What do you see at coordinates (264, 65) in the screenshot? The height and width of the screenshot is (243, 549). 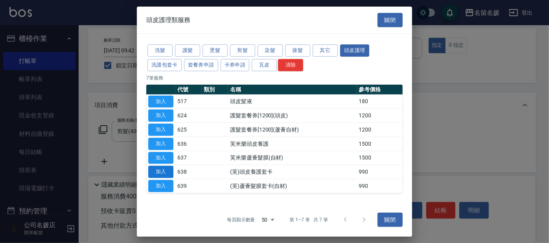 I see `button: 瓦皮` at bounding box center [264, 65].